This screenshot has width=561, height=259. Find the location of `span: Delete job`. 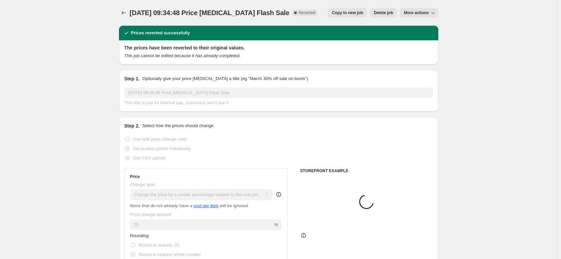

span: Delete job is located at coordinates (383, 13).